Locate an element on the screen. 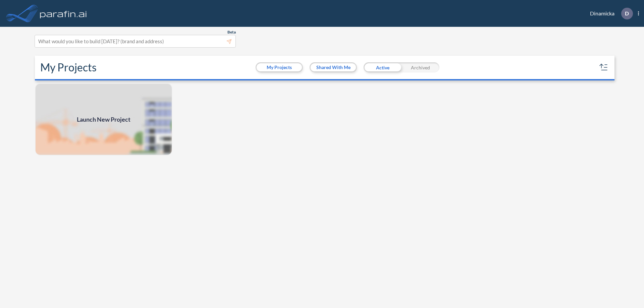  div: Dinamicka is located at coordinates (610, 13).